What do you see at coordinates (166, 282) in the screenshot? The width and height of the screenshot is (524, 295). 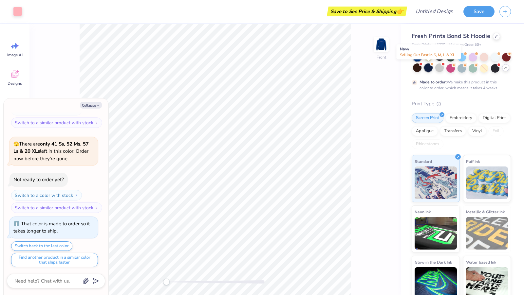 I see `div: Accessibility label` at bounding box center [166, 282].